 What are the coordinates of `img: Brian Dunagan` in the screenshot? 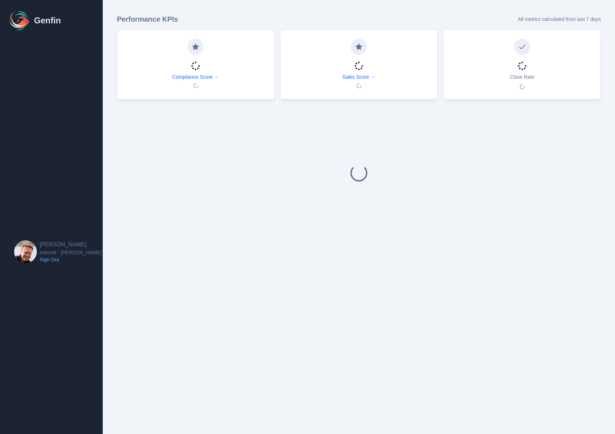 It's located at (26, 251).